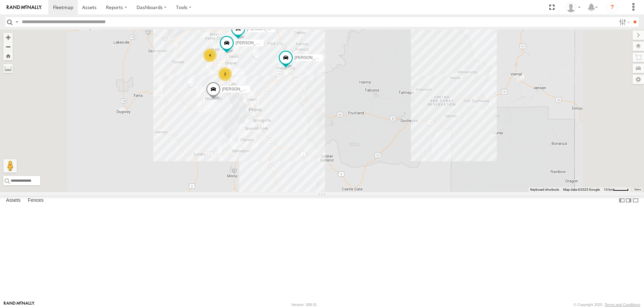  Describe the element at coordinates (608, 190) in the screenshot. I see `span: 10 km` at that location.